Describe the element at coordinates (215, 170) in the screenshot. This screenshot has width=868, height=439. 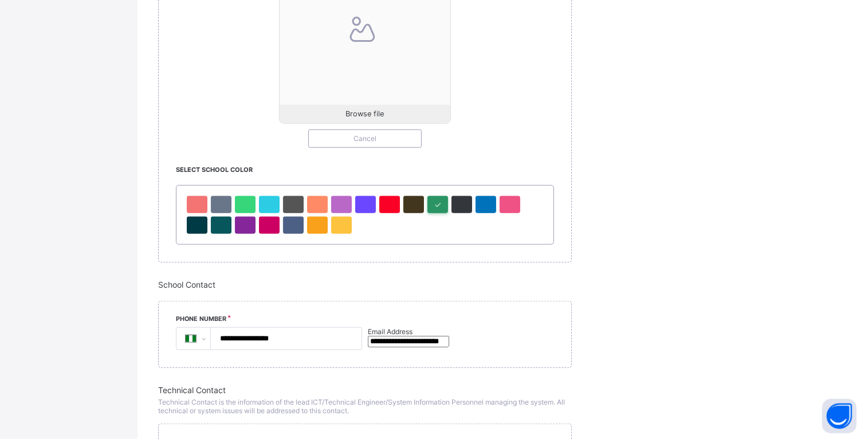
I see `span: Select School Color` at that location.